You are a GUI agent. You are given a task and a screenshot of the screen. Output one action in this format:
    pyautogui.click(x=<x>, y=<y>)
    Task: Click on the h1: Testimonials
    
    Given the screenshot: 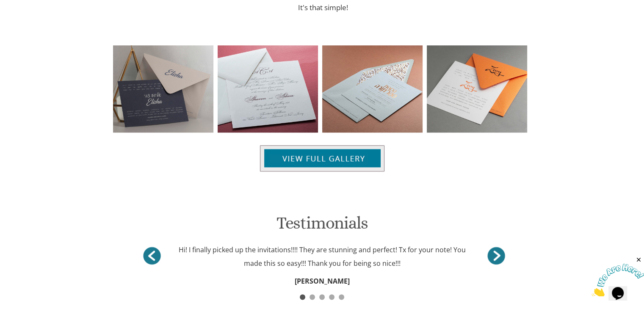 What is the action you would take?
    pyautogui.click(x=322, y=226)
    